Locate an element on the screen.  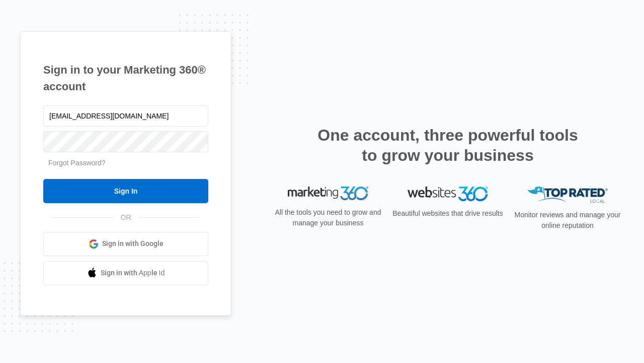
p: Beautiful websites that drive results is located at coordinates (447, 213).